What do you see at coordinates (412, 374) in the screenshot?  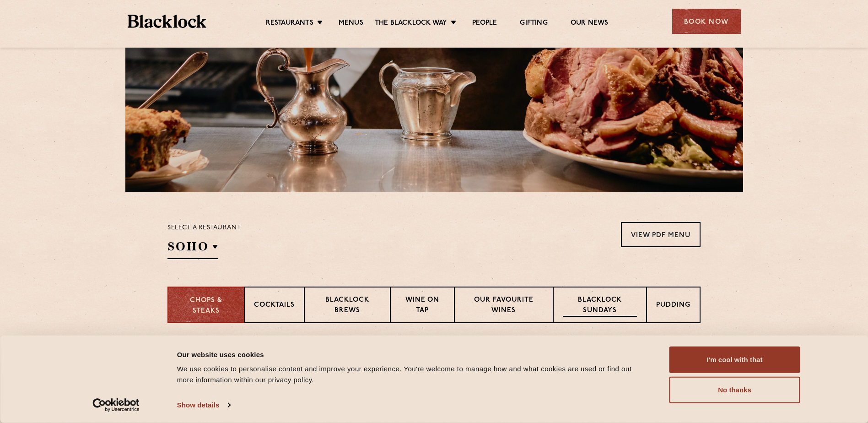 I see `div: We use cookies to personalise content and improve your experience. You're welcome to manage how a...` at bounding box center [412, 374].